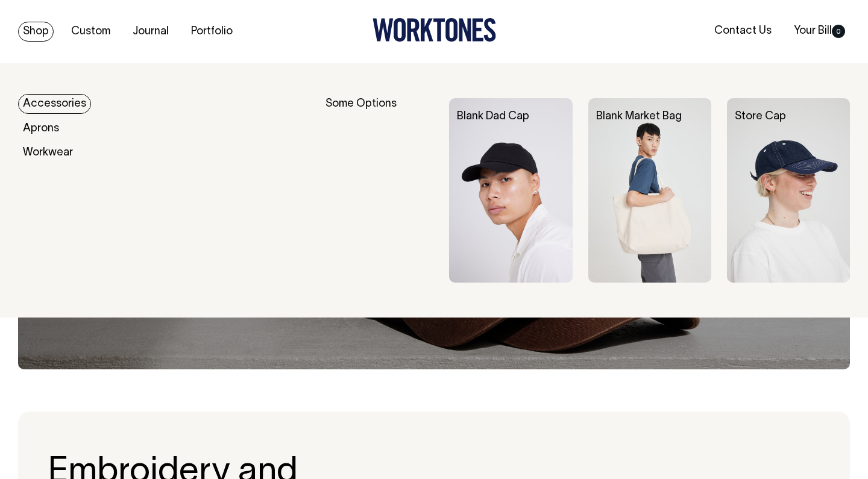 The image size is (868, 479). I want to click on a: Your Bill0, so click(819, 30).